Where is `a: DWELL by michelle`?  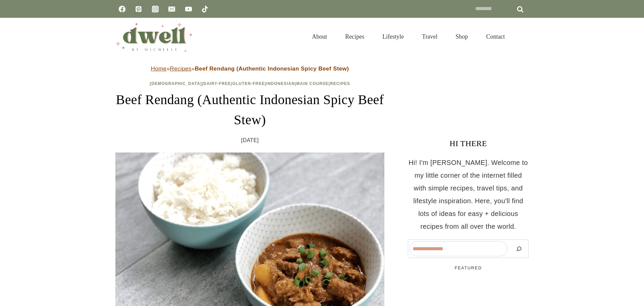 a: DWELL by michelle is located at coordinates (154, 36).